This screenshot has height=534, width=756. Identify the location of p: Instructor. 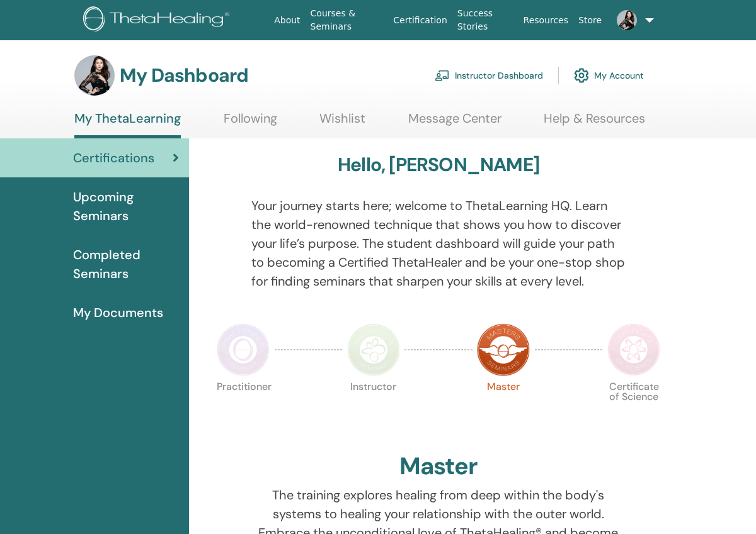
(373, 408).